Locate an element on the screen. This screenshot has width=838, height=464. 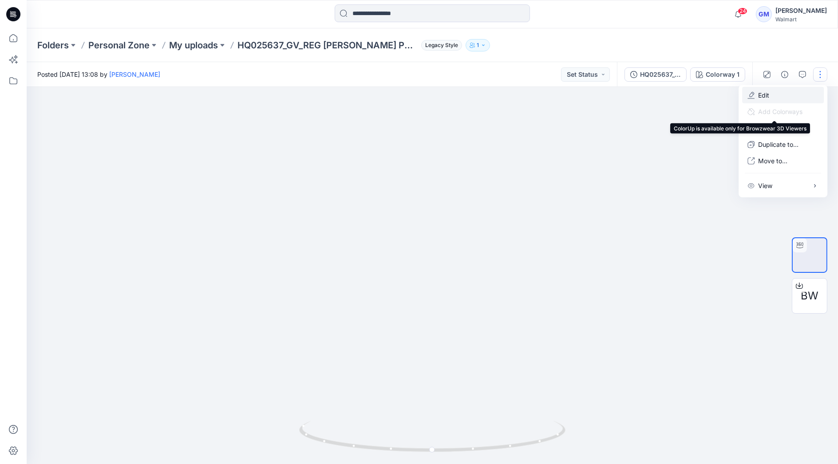
button: 1 is located at coordinates (478, 45).